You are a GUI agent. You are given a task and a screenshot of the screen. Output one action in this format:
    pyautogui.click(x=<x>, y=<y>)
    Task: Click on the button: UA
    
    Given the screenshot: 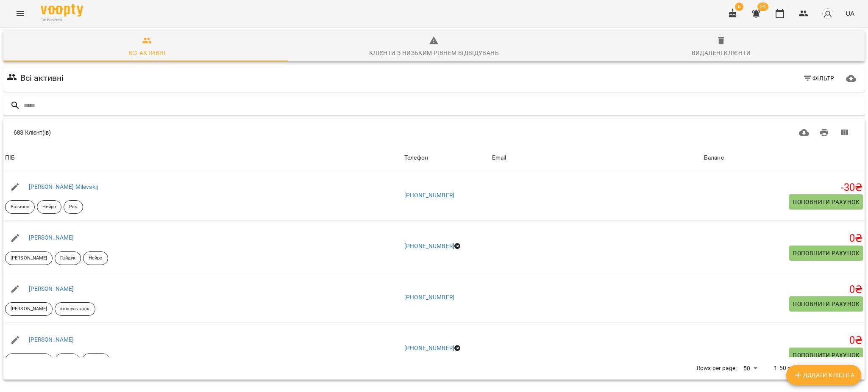 What is the action you would take?
    pyautogui.click(x=850, y=13)
    